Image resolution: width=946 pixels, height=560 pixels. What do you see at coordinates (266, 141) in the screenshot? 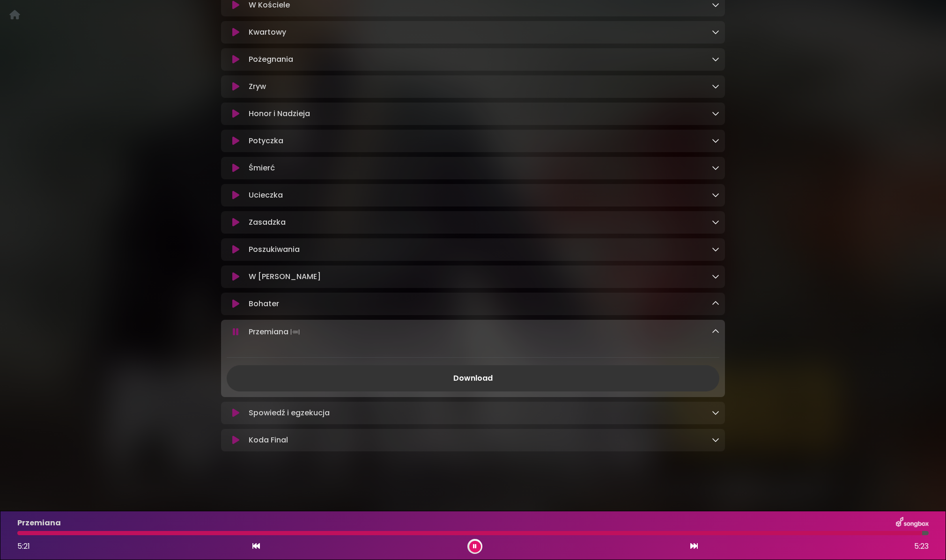
I see `p: Potyczka` at bounding box center [266, 141].